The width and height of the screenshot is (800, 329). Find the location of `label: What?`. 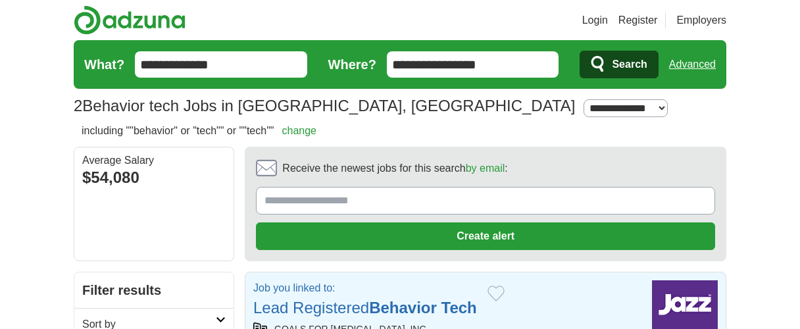

label: What? is located at coordinates (104, 64).